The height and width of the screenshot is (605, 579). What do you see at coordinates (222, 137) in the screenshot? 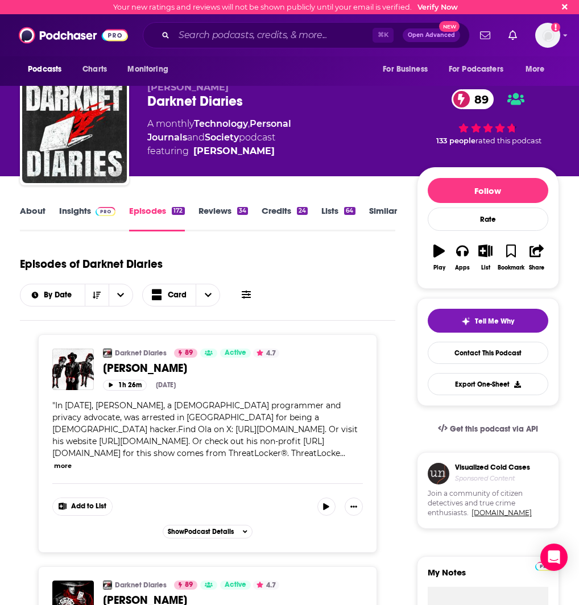
I see `a: Society` at bounding box center [222, 137].